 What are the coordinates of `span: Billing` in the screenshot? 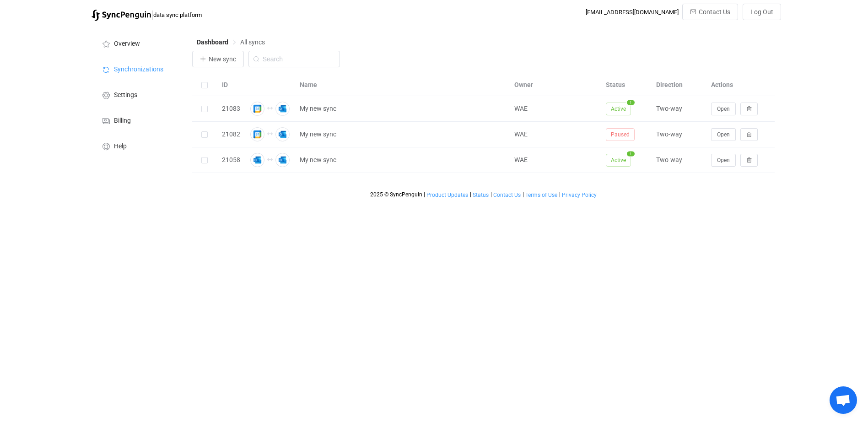 It's located at (122, 121).